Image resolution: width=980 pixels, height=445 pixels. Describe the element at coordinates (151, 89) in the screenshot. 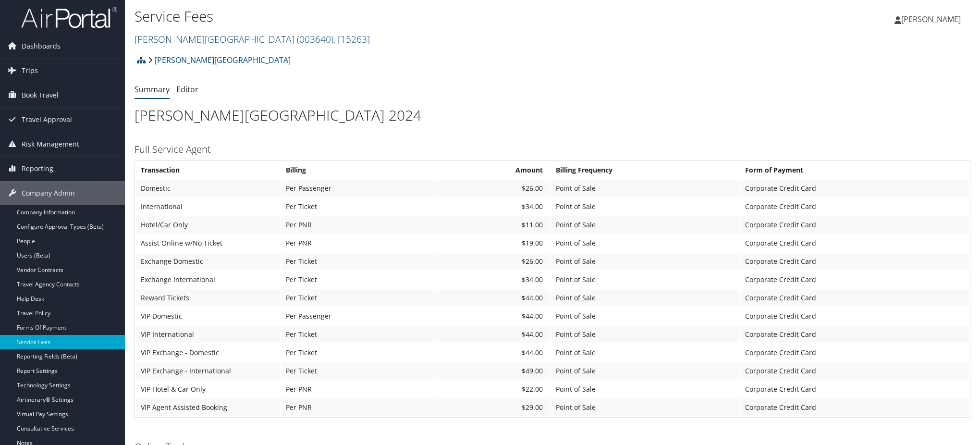

I see `a: Summary` at that location.